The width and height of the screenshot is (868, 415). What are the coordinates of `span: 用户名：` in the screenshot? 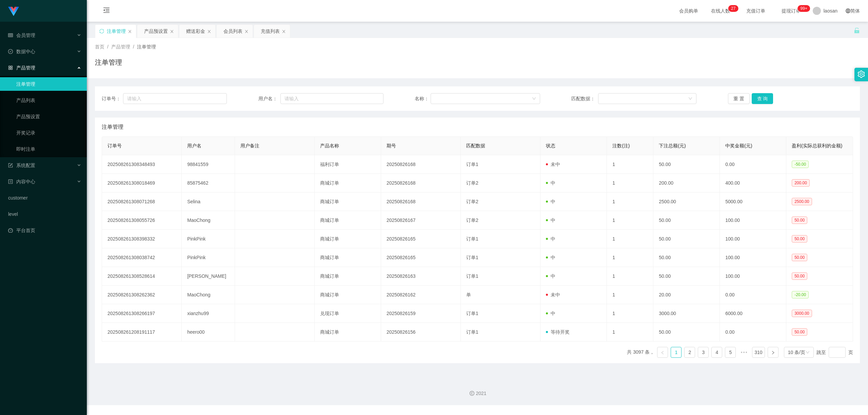 It's located at (269, 99).